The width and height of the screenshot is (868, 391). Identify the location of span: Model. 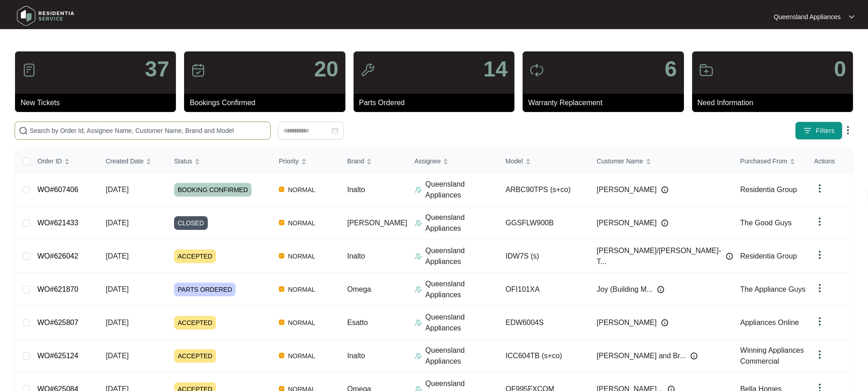
(514, 161).